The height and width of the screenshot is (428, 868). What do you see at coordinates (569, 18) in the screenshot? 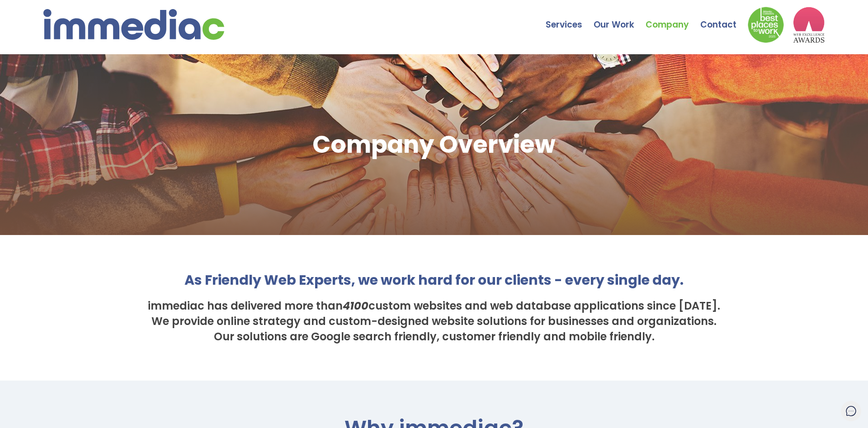
I see `a: Services` at bounding box center [569, 18].